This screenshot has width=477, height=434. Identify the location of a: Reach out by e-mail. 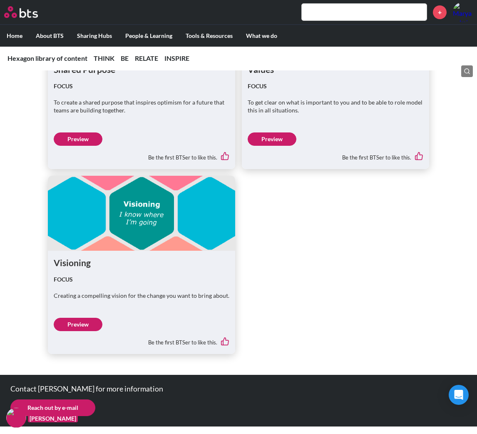
(53, 408).